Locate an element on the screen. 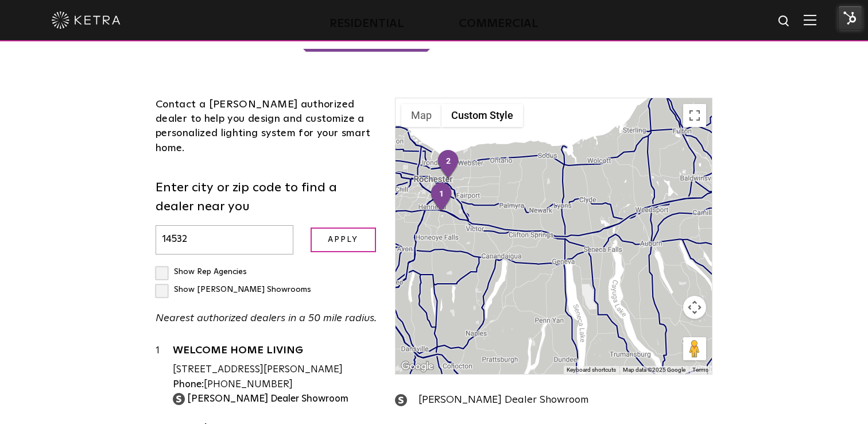 This screenshot has height=424, width=868. img: Google is located at coordinates (418, 366).